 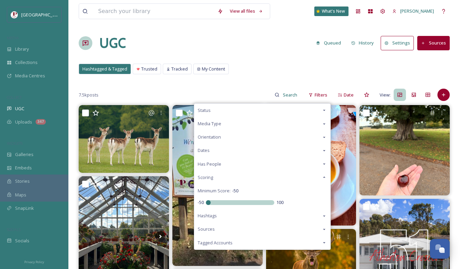 I want to click on span: Library, so click(x=22, y=49).